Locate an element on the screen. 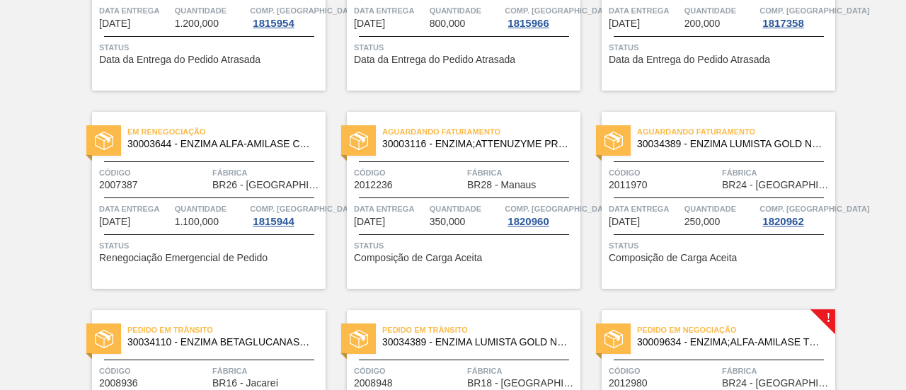  span: 30003116 - ENZIMA;ATTENUZYME PRO;NOVOZYMES; is located at coordinates (476, 144).